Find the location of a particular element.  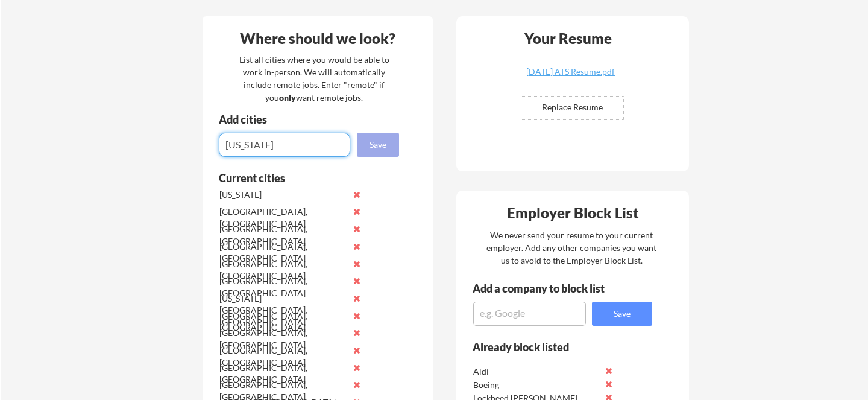

div: Aldi is located at coordinates (536, 372).